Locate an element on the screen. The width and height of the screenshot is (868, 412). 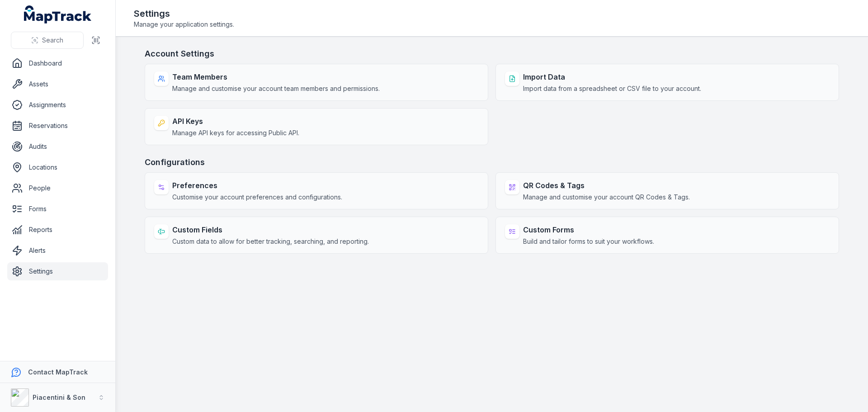
strong: API Keys is located at coordinates (235, 121).